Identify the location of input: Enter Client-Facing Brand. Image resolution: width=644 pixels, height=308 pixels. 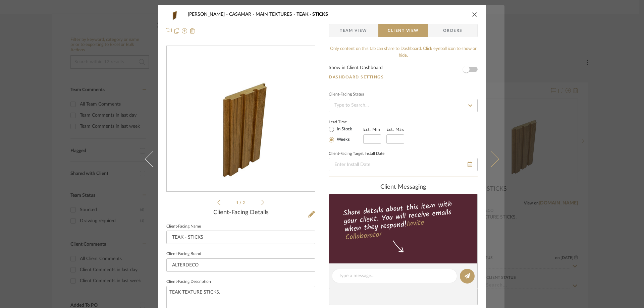
(241, 265).